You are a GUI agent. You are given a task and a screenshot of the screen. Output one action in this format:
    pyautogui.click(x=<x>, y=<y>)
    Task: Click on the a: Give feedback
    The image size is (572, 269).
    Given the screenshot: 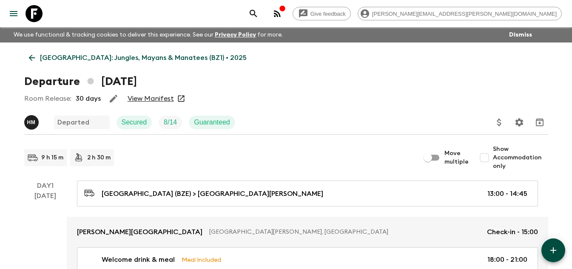 What is the action you would take?
    pyautogui.click(x=322, y=14)
    